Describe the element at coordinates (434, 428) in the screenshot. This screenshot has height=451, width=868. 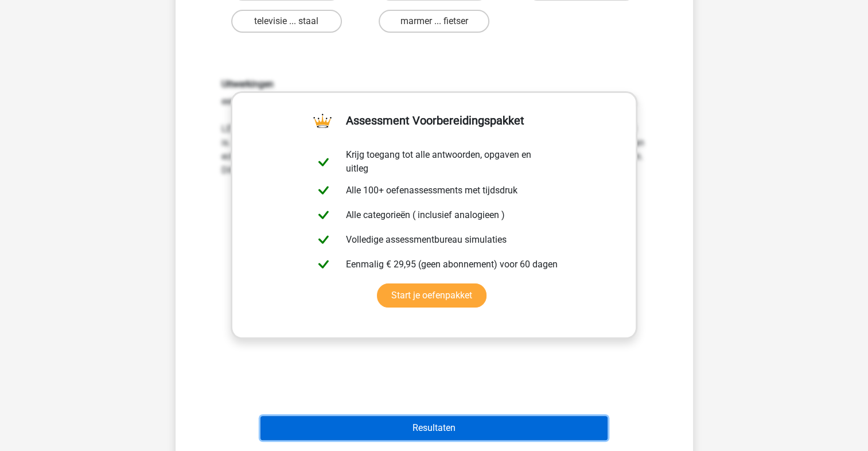
I see `button: Resultaten` at that location.